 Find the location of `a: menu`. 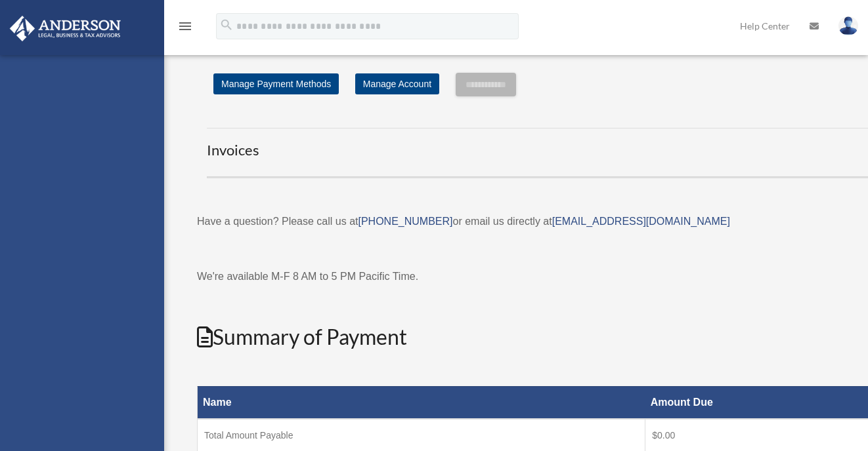

a: menu is located at coordinates (185, 28).